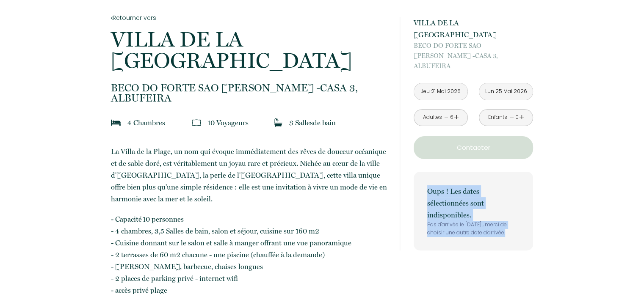 This screenshot has width=644, height=294. What do you see at coordinates (452, 117) in the screenshot?
I see `div: 6` at bounding box center [452, 117].